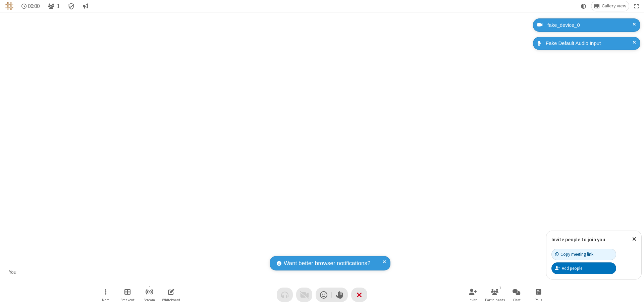 The width and height of the screenshot is (644, 307). What do you see at coordinates (610, 6) in the screenshot?
I see `button: Change layout` at bounding box center [610, 6].